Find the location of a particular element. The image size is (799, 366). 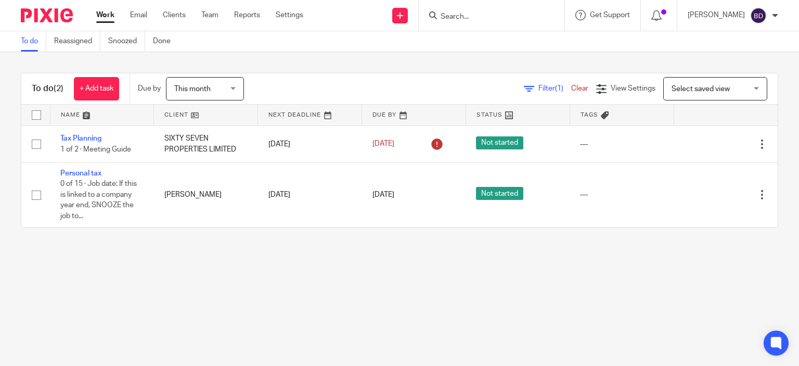

p: Due by is located at coordinates (149, 88).